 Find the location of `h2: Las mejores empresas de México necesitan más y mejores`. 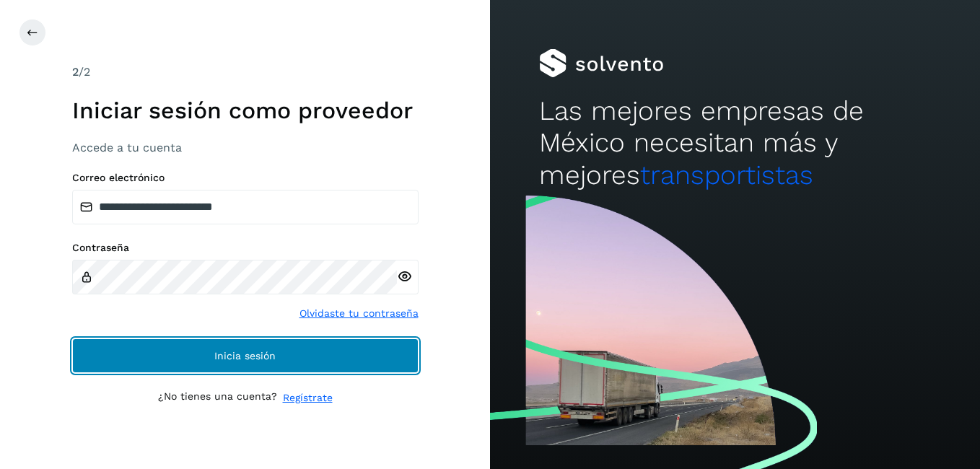

h2: Las mejores empresas de México necesitan más y mejores is located at coordinates (735, 143).